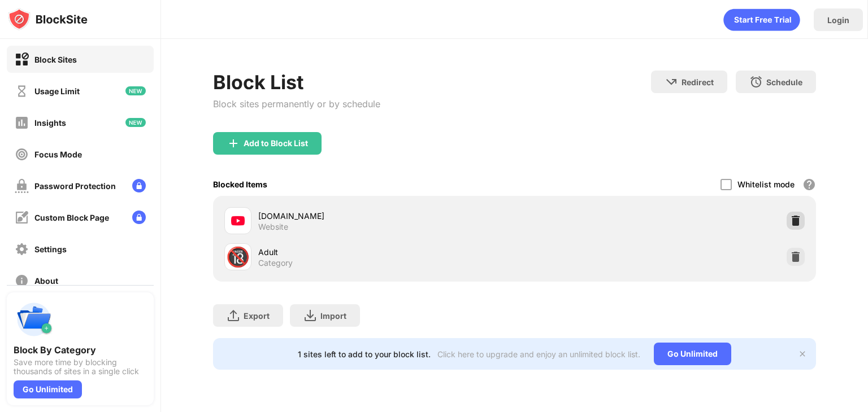  Describe the element at coordinates (238, 221) in the screenshot. I see `img: favicons` at that location.